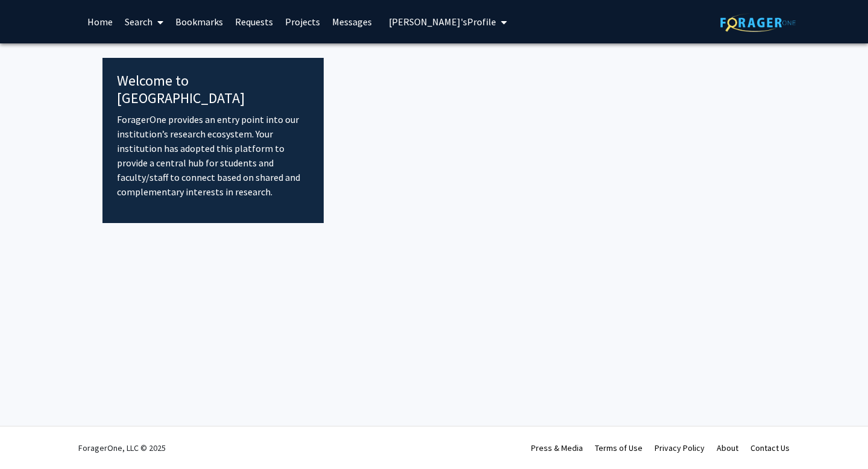 The image size is (868, 469). Describe the element at coordinates (303, 21) in the screenshot. I see `a: Projects` at that location.